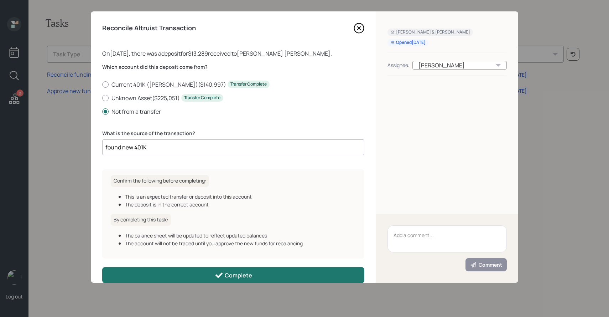 Image resolution: width=609 pixels, height=317 pixels. Describe the element at coordinates (233, 67) in the screenshot. I see `label: Which account did this deposit come from?` at that location.